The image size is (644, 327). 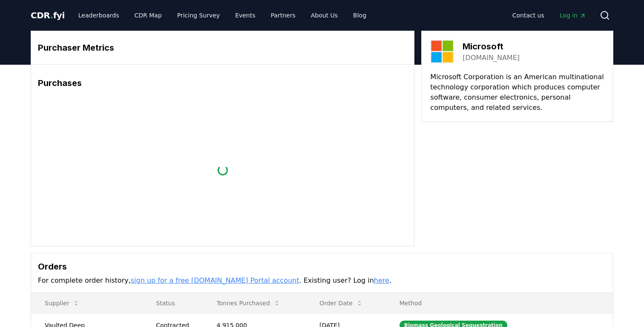 I want to click on h3: Purchases, so click(x=222, y=83).